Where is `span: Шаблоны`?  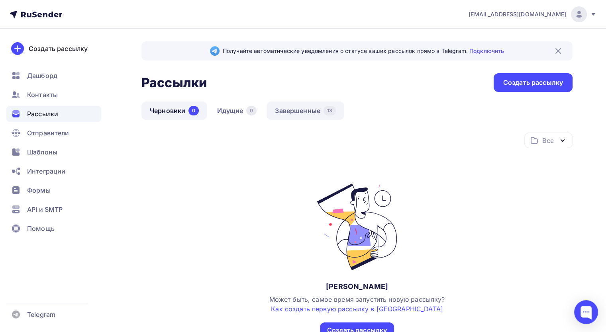 span: Шаблоны is located at coordinates (42, 152).